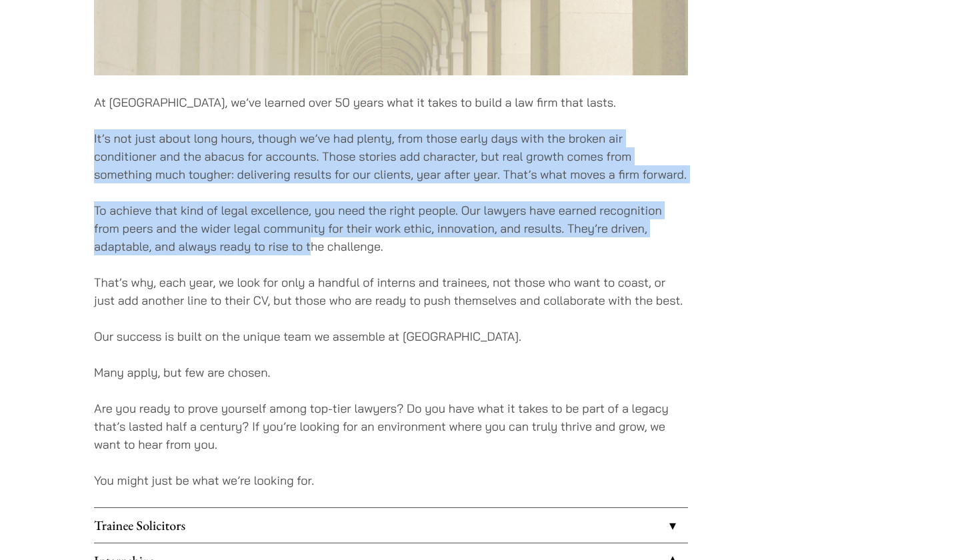 This screenshot has width=980, height=560. What do you see at coordinates (391, 426) in the screenshot?
I see `p: Are you ready to prove yourself among top-tier lawyers? Do you have what it takes to be part of a...` at bounding box center [391, 426].